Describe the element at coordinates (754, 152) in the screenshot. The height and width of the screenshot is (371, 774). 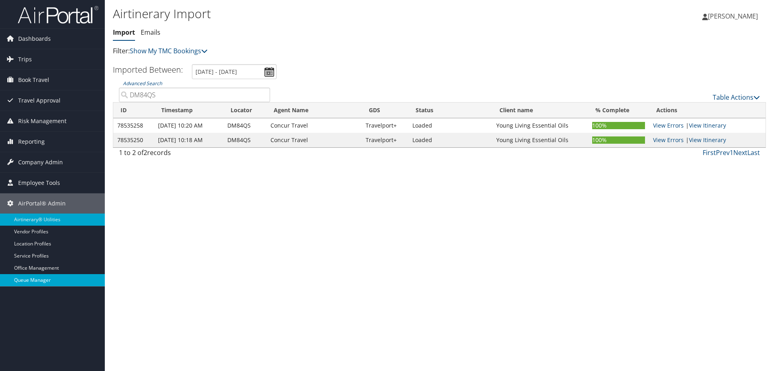
I see `a: Last` at that location.